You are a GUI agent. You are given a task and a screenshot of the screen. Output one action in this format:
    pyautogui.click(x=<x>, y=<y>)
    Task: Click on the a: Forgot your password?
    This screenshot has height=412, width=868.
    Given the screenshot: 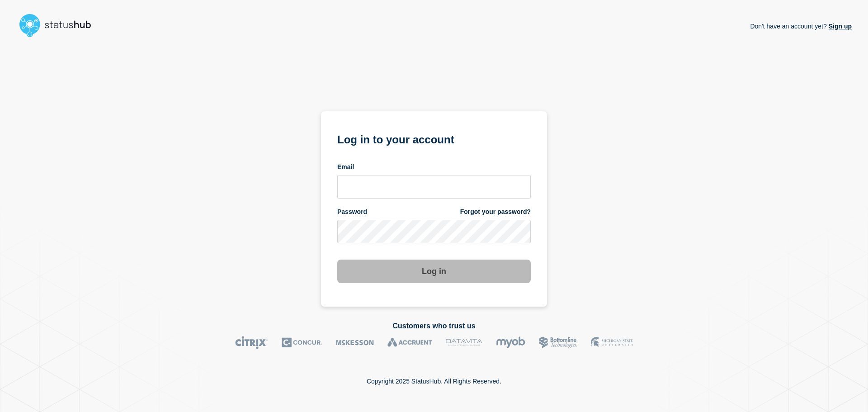 What is the action you would take?
    pyautogui.click(x=495, y=211)
    